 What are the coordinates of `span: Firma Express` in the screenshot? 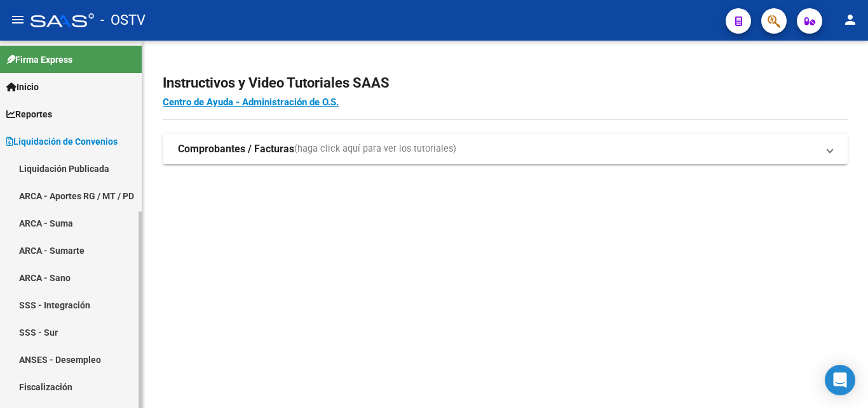 It's located at (39, 59).